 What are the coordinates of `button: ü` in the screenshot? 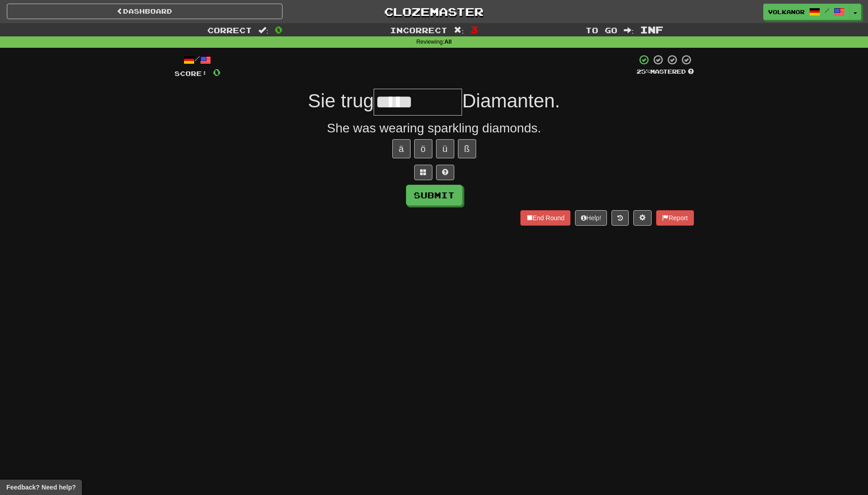 It's located at (445, 149).